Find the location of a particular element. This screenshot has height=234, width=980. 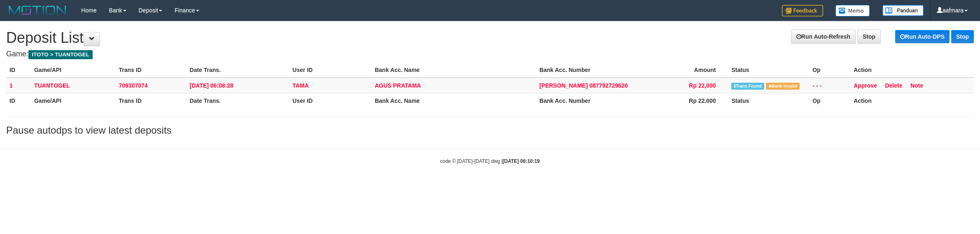

span: Rp 22,000 is located at coordinates (702, 86).